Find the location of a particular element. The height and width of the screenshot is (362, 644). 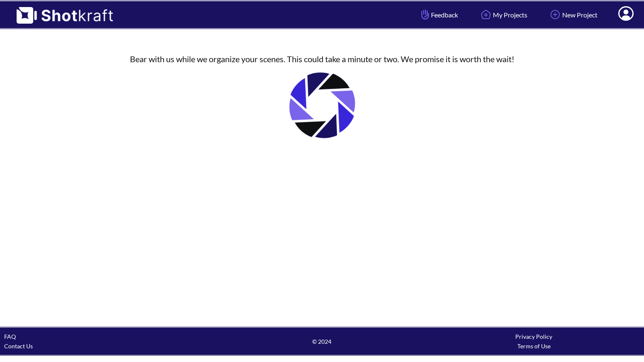

img: Loading.. is located at coordinates (322, 105).